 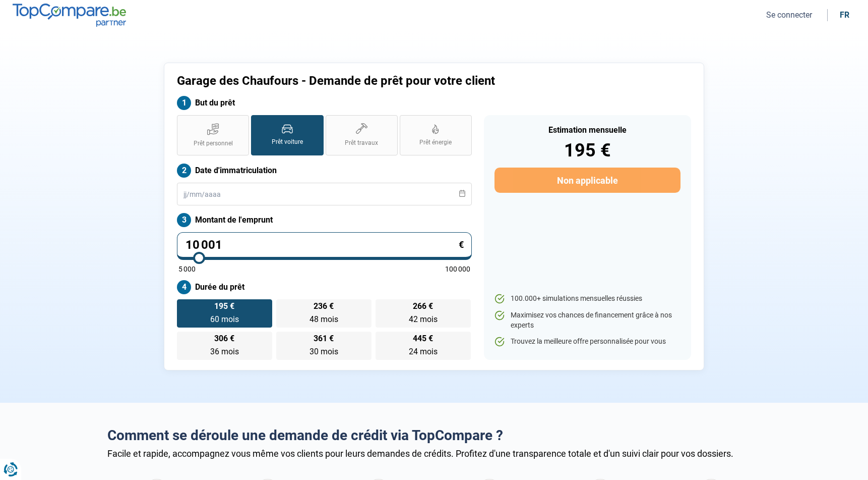 What do you see at coordinates (213, 143) in the screenshot?
I see `span: Prêt personnel` at bounding box center [213, 143].